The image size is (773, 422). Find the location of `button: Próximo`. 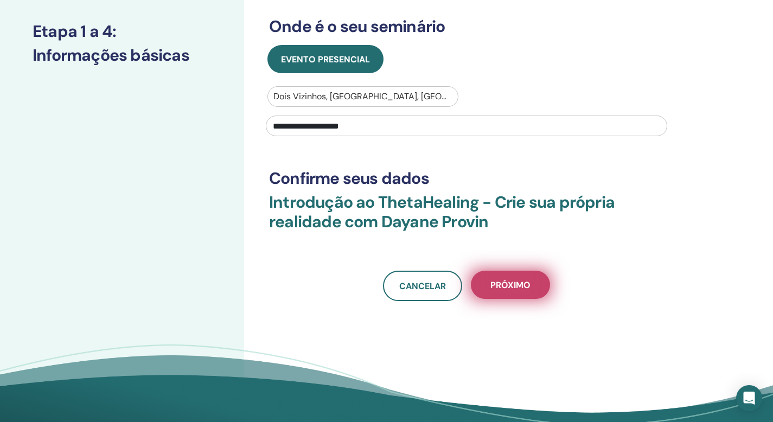

button: Próximo is located at coordinates (511, 285).